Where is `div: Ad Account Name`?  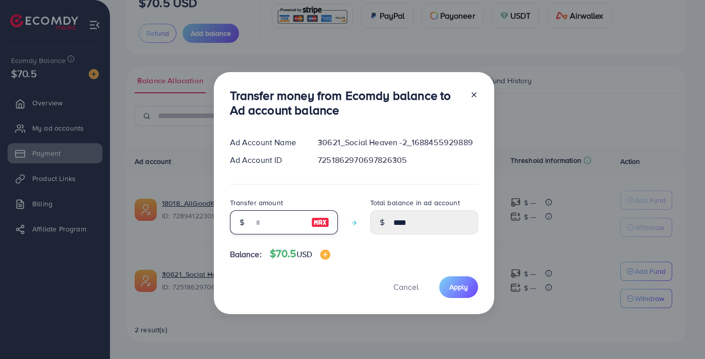
div: Ad Account Name is located at coordinates (266, 142).